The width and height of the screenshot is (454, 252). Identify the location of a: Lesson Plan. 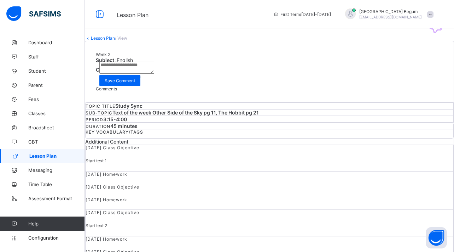
(103, 38).